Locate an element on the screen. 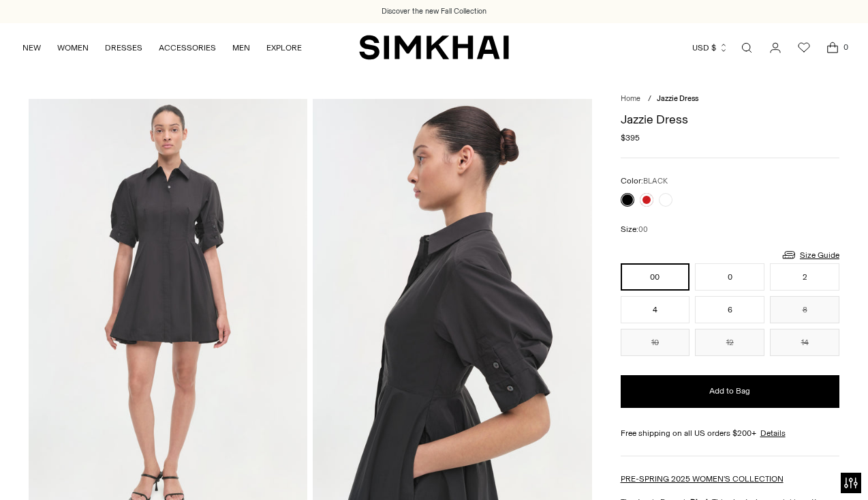 The width and height of the screenshot is (868, 500). button: Add to Bag is located at coordinates (730, 391).